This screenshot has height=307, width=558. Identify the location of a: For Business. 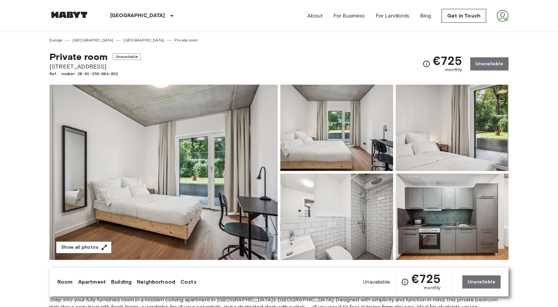
(349, 16).